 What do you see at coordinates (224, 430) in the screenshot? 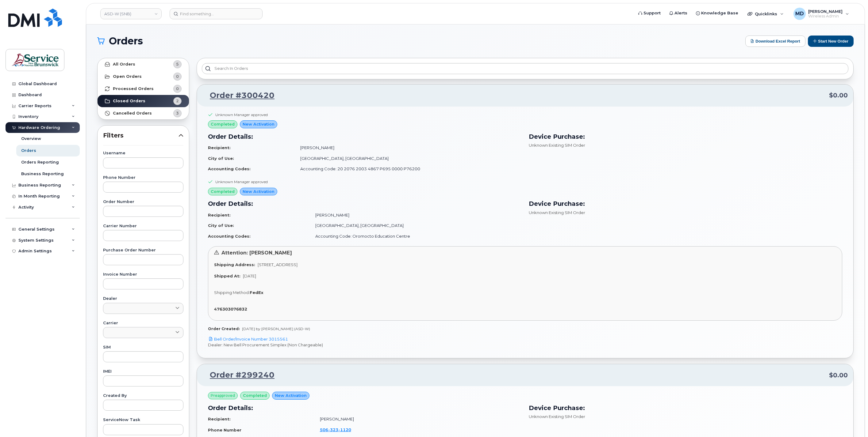
I see `strong: Phone Number` at bounding box center [224, 430].